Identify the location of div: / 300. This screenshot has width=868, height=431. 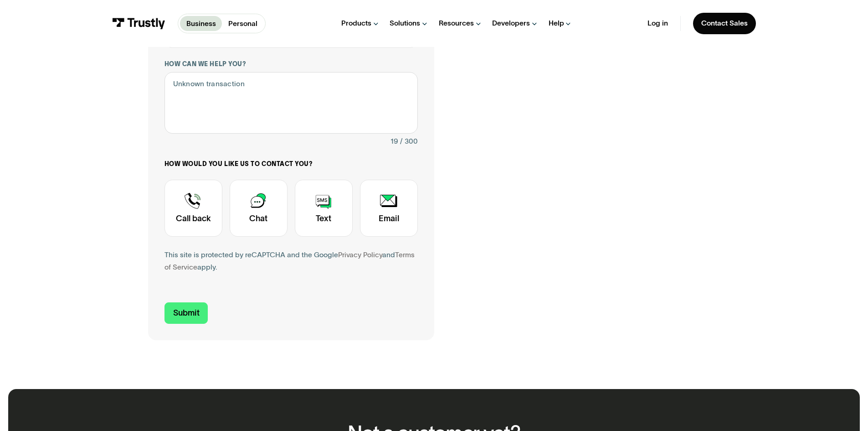
(409, 141).